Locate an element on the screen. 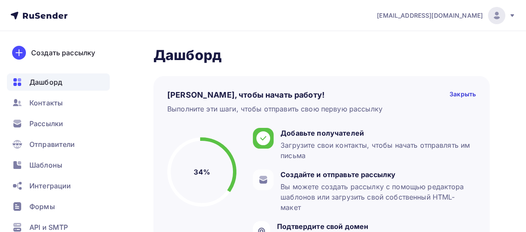  span: Рассылки is located at coordinates (46, 124).